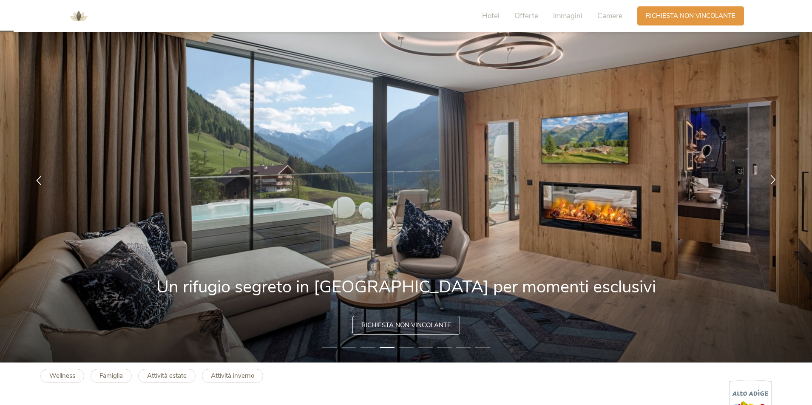 The height and width of the screenshot is (405, 812). Describe the element at coordinates (233, 376) in the screenshot. I see `b: Attività inverno` at that location.